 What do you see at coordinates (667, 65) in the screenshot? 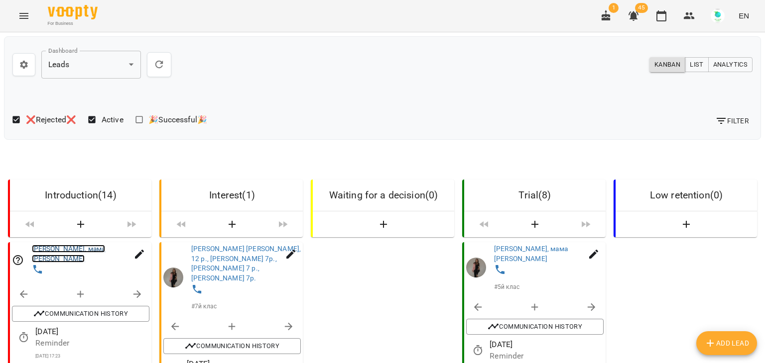
I see `button: Kanban` at bounding box center [667, 65].